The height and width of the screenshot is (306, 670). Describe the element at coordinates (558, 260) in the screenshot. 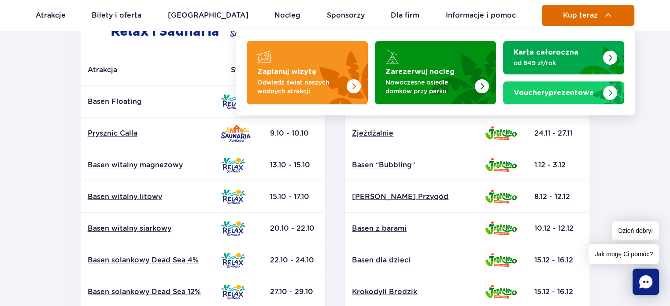

I see `td: 15.12 - 16.12` at that location.